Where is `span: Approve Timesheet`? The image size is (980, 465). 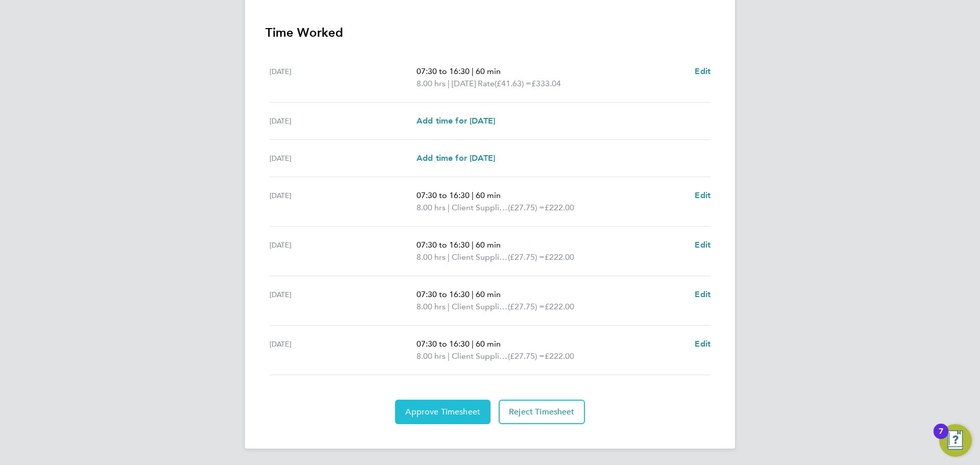
span: Approve Timesheet is located at coordinates (443, 412).